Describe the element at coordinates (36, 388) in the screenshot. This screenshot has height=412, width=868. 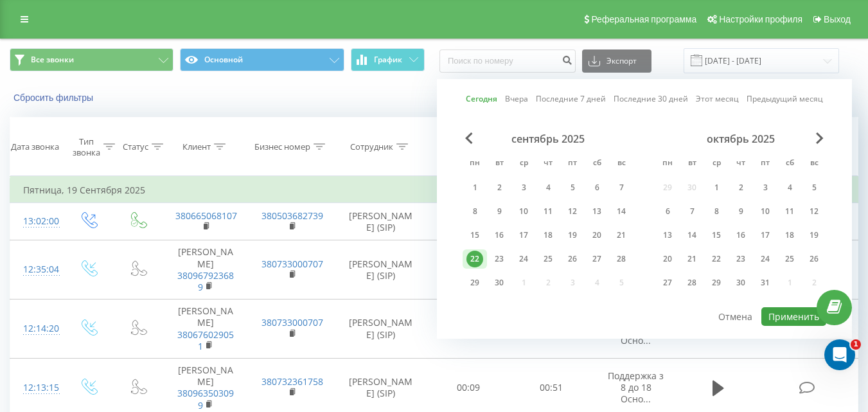
I see `div: 12:13:15` at that location.